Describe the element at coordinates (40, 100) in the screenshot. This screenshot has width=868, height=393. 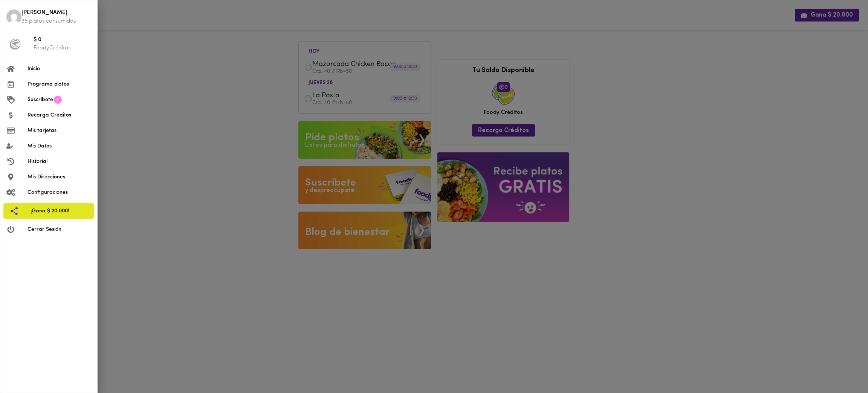
I see `span: Suscríbete` at that location.